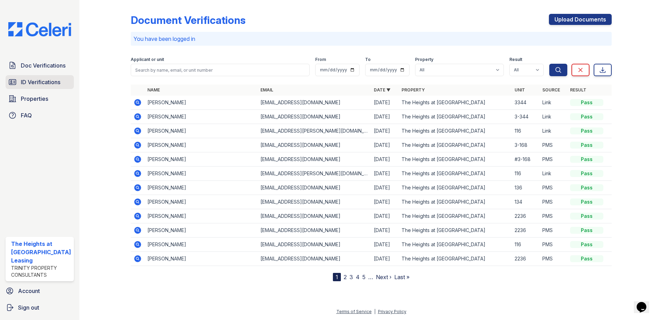  I want to click on a: Sign out, so click(40, 308).